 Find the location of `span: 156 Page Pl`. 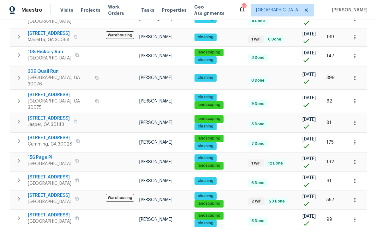

span: 156 Page Pl is located at coordinates (50, 157).